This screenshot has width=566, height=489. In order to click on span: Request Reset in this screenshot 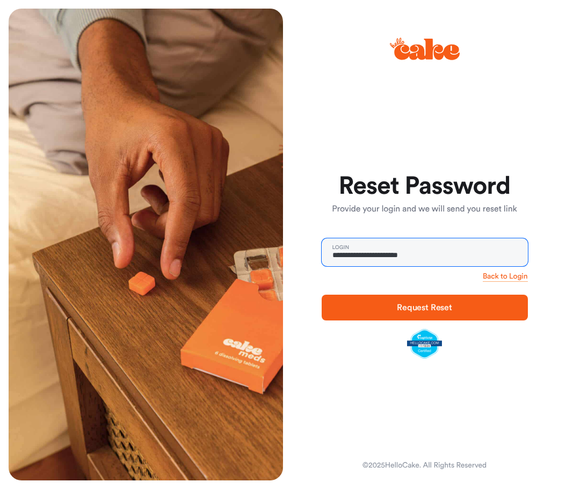, I will do `click(424, 308)`.